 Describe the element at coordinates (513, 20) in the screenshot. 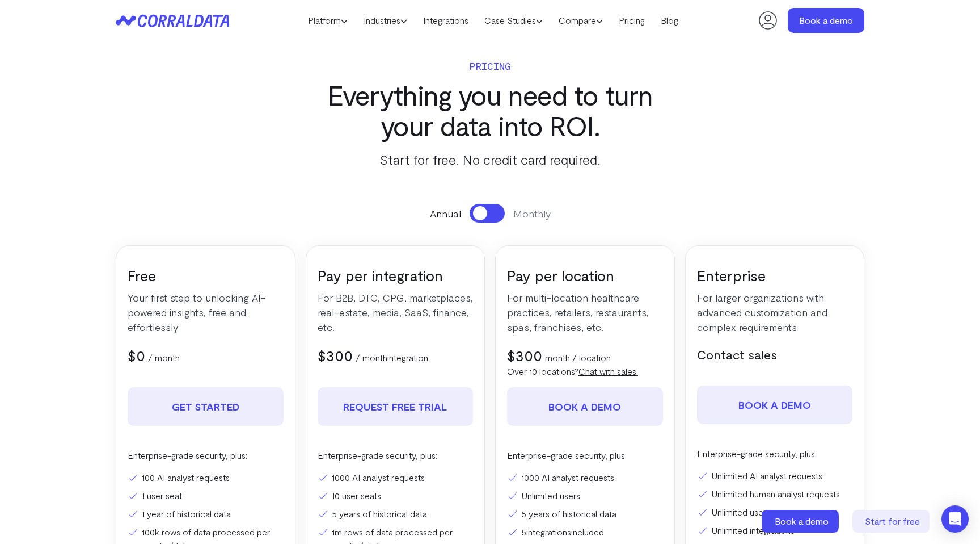

I see `a: Case Studies` at that location.